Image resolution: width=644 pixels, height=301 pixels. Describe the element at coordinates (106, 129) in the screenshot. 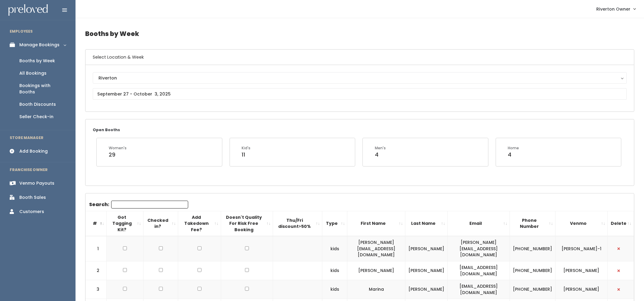

I see `small: Open Booths` at that location.